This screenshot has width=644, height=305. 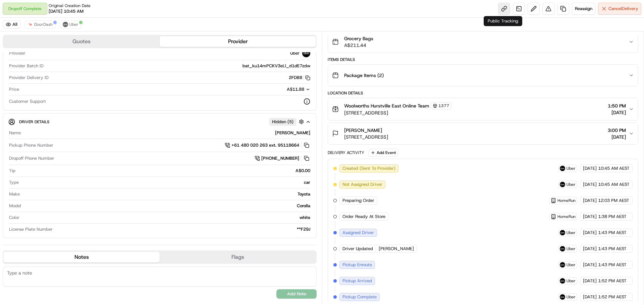 What do you see at coordinates (13, 13) in the screenshot?
I see `img: Nash` at bounding box center [13, 13].